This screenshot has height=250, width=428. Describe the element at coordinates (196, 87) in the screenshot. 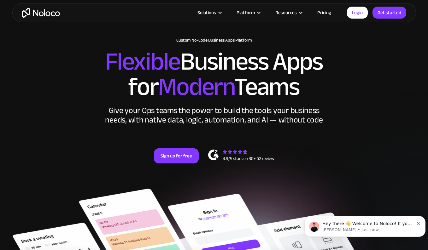

I see `span: Modern` at that location.